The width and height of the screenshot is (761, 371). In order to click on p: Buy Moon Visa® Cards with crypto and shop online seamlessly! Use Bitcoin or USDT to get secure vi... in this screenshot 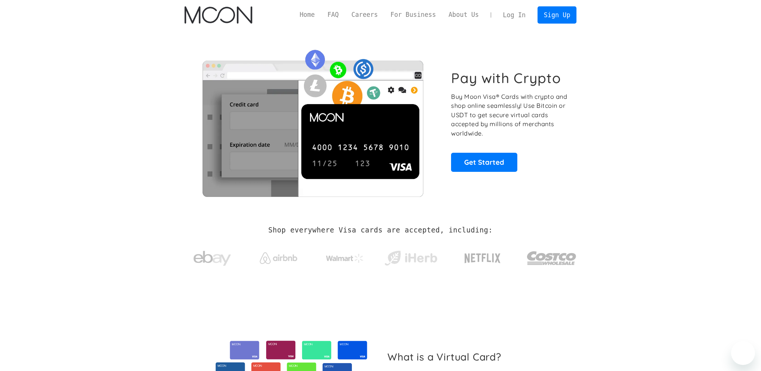, I will do `click(510, 115)`.